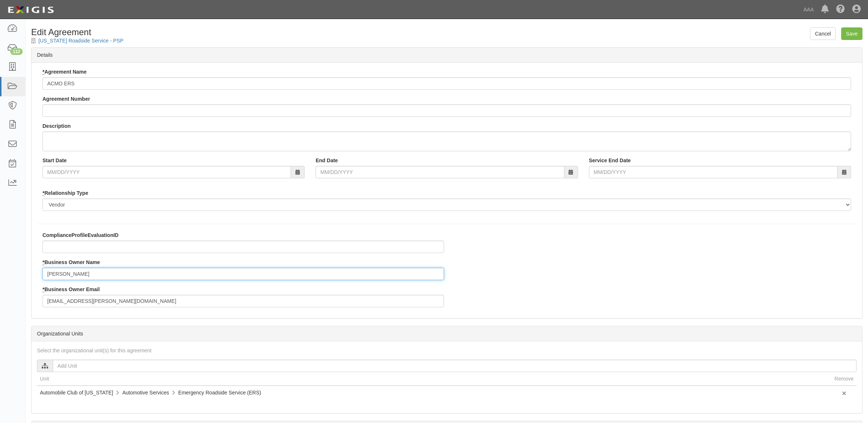  I want to click on div: 112, so click(16, 52).